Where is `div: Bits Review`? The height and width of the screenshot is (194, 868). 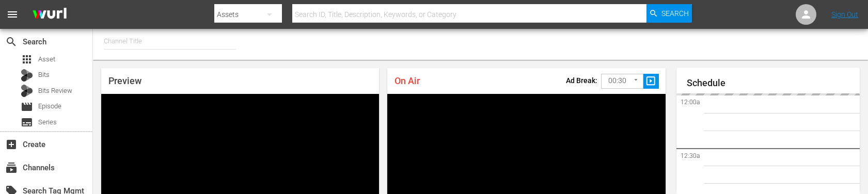 div: Bits Review is located at coordinates (27, 91).